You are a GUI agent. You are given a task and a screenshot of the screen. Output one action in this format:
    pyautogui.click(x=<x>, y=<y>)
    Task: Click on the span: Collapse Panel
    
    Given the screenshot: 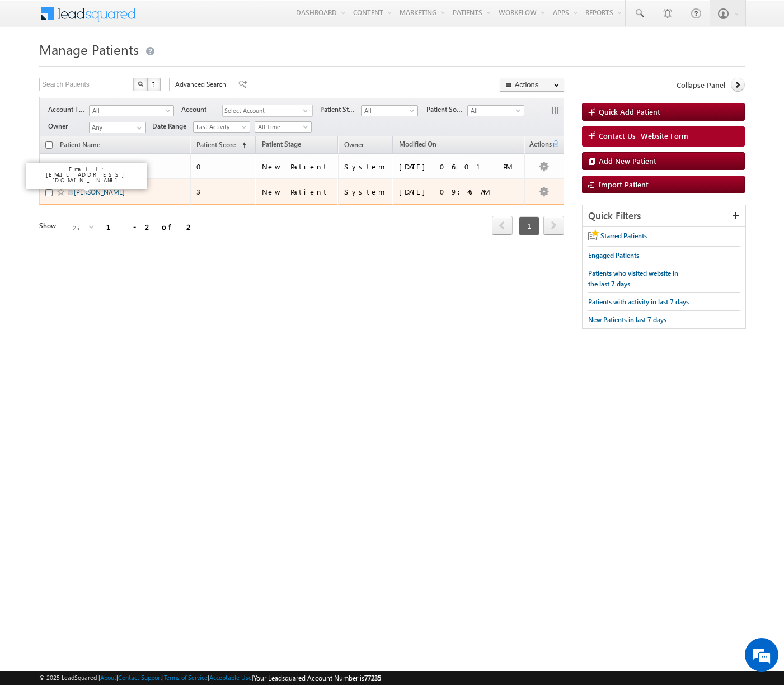 What is the action you would take?
    pyautogui.click(x=700, y=85)
    